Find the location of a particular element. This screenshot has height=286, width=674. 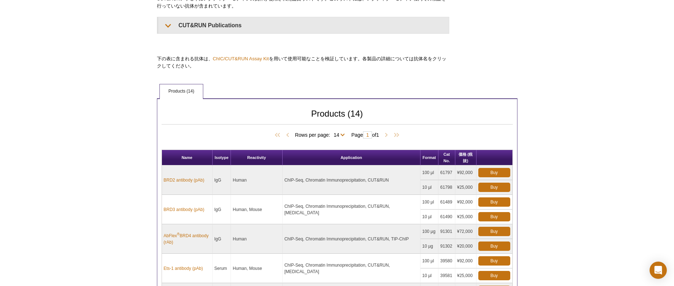

td: Serum is located at coordinates (222, 269).